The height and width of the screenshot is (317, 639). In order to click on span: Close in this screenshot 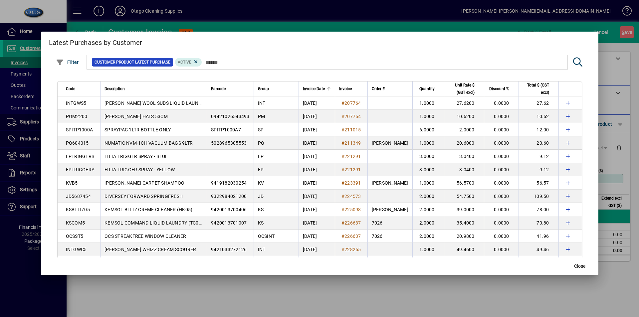, I will do `click(580, 266)`.